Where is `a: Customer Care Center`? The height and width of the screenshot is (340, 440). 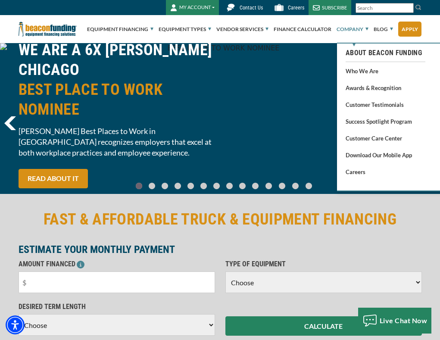
a: Customer Care Center is located at coordinates (385, 138).